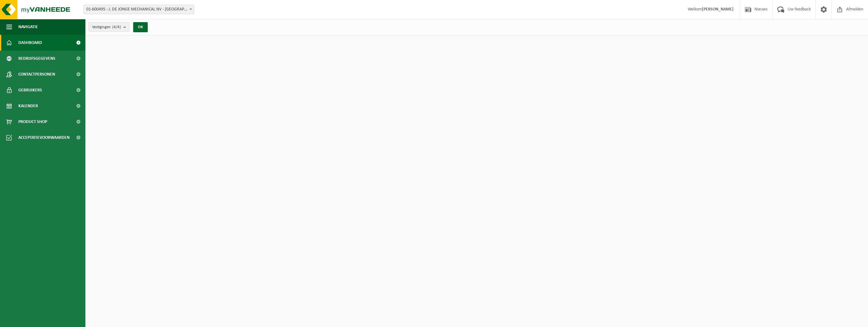 The image size is (868, 327). I want to click on span: Bedrijfsgegevens, so click(37, 58).